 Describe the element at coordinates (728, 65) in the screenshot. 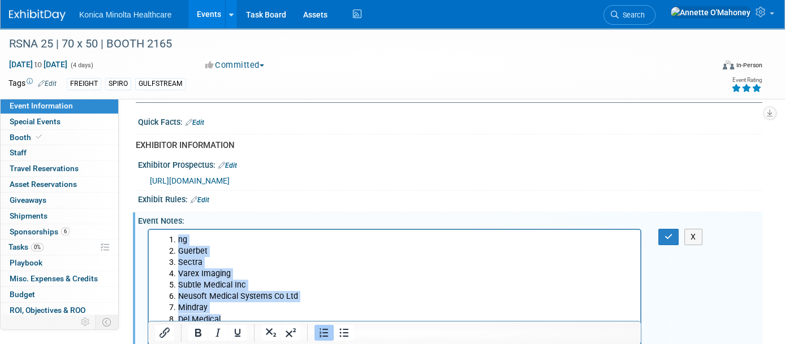

I see `img: Format-Inperson.png` at that location.